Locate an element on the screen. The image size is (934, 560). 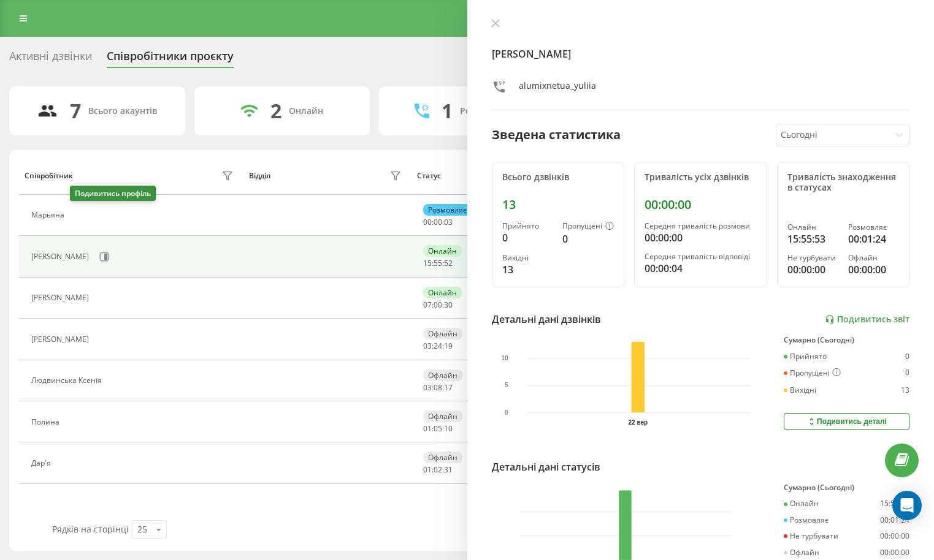
div: Людвинська Ксенія is located at coordinates (68, 381).